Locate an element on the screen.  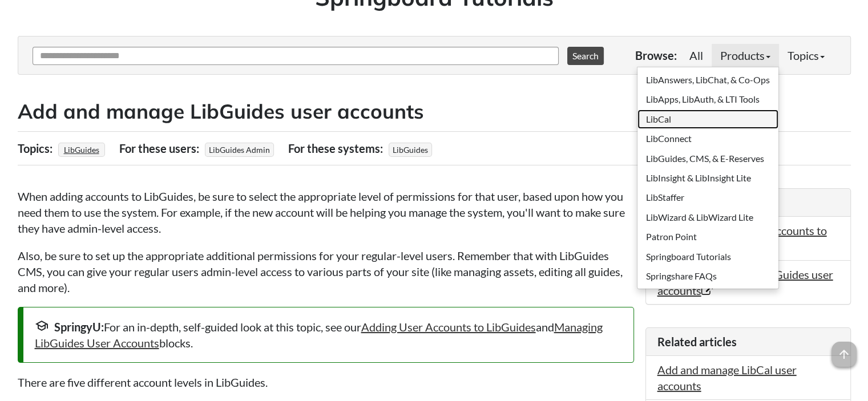
a: Add and manage LibCal user accounts is located at coordinates (726, 378).